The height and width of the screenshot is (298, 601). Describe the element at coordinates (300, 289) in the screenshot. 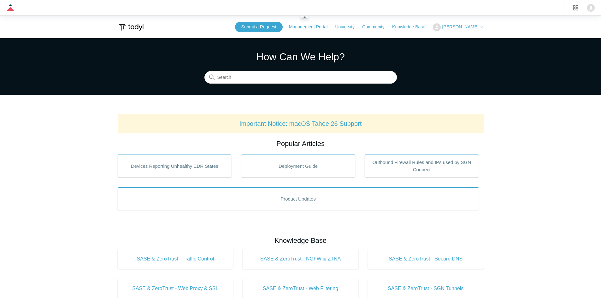

I see `span: SASE & ZeroTrust - Web Filtering` at that location.